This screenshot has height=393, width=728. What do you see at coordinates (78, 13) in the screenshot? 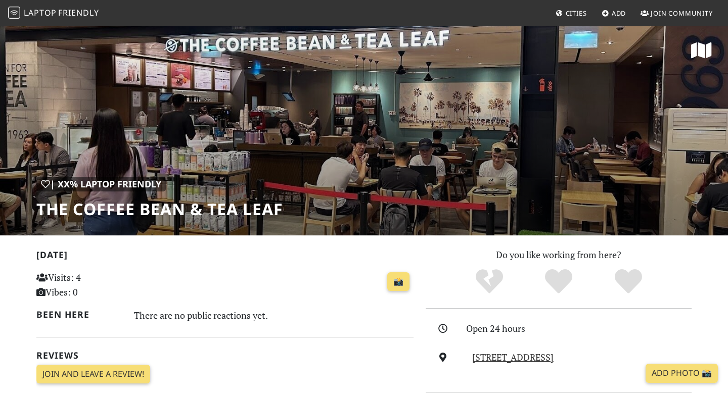
I see `span: Friendly` at bounding box center [78, 13].